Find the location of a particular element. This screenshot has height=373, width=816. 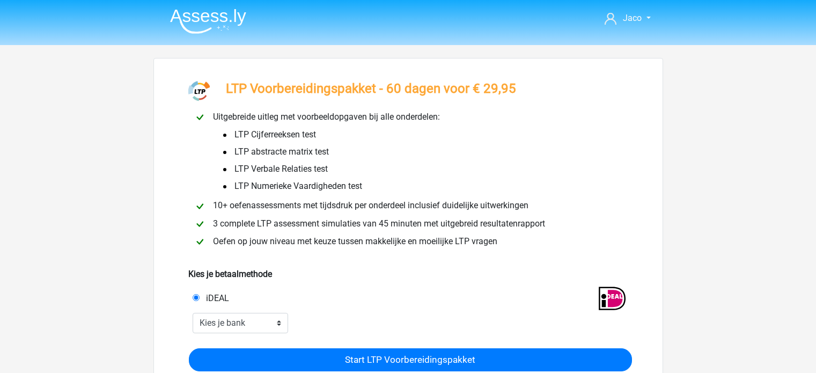

span: 3 complete LTP assessment simulaties van 45 minuten met uitgebreid resultatenrapport is located at coordinates (379, 223).